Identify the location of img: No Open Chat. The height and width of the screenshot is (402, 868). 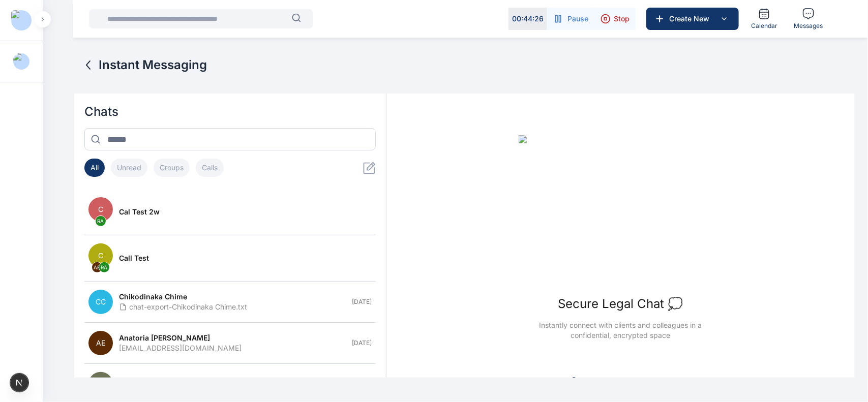
(620, 211).